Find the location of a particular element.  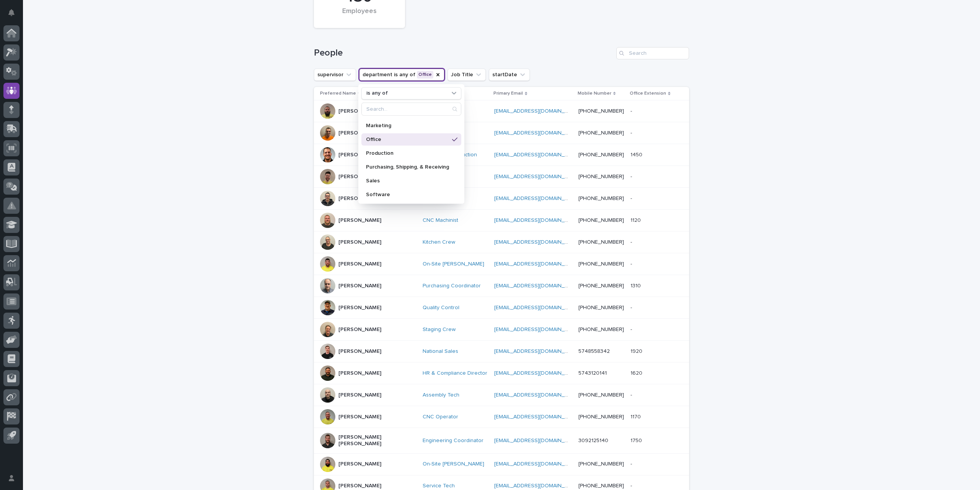

p: 1450 is located at coordinates (637, 154).